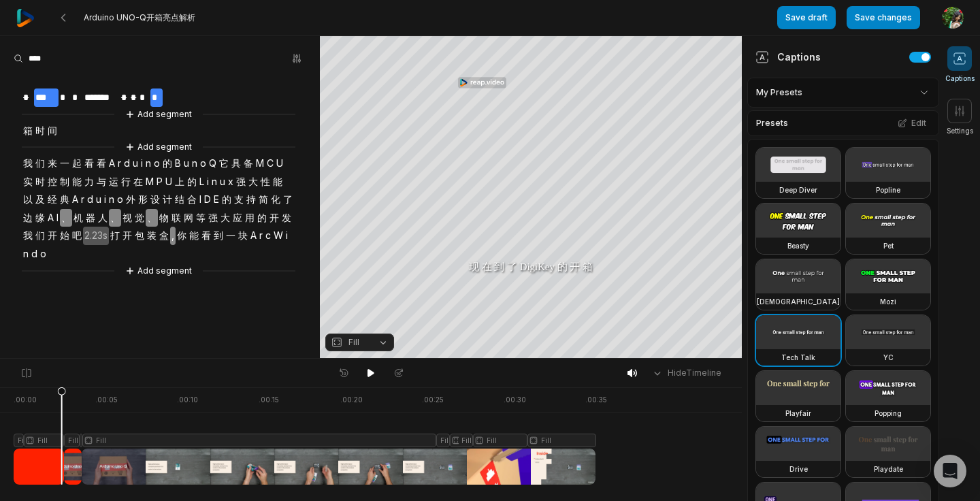 The width and height of the screenshot is (980, 501). What do you see at coordinates (78, 217) in the screenshot?
I see `span: 机` at bounding box center [78, 217].